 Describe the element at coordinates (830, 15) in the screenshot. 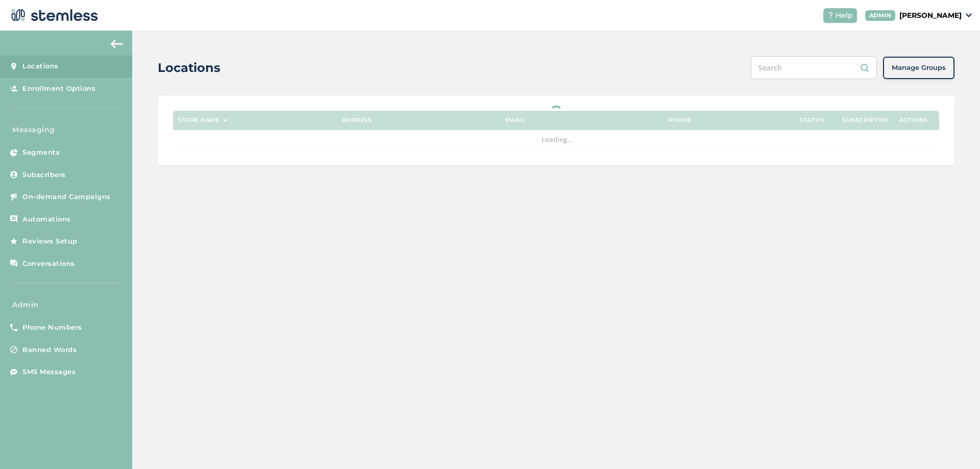

I see `img: icon-help-white-03924b79.svg` at that location.